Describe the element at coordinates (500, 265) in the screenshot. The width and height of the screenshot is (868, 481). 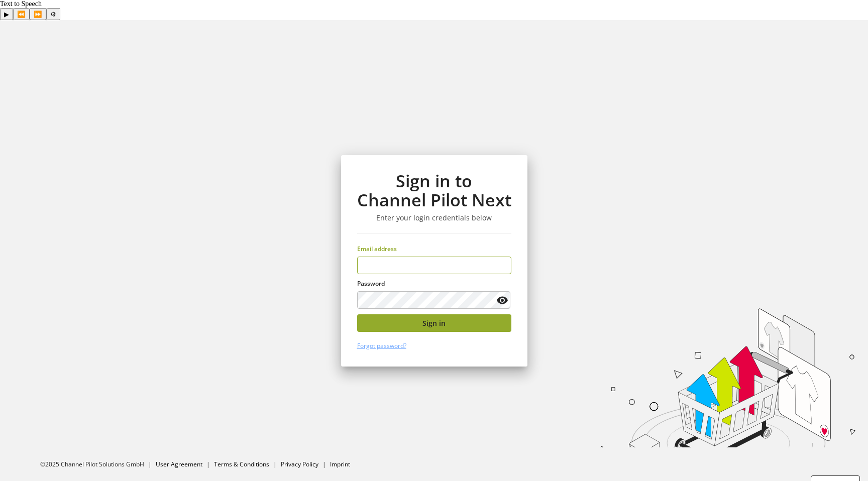
I see `keeper-lock: Open Keeper Popup` at that location.